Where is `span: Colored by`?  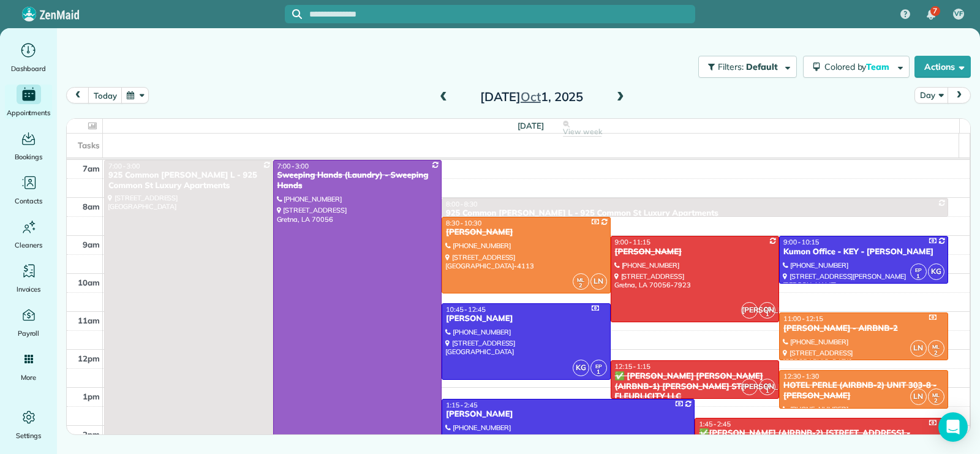
span: Colored by is located at coordinates (859, 66).